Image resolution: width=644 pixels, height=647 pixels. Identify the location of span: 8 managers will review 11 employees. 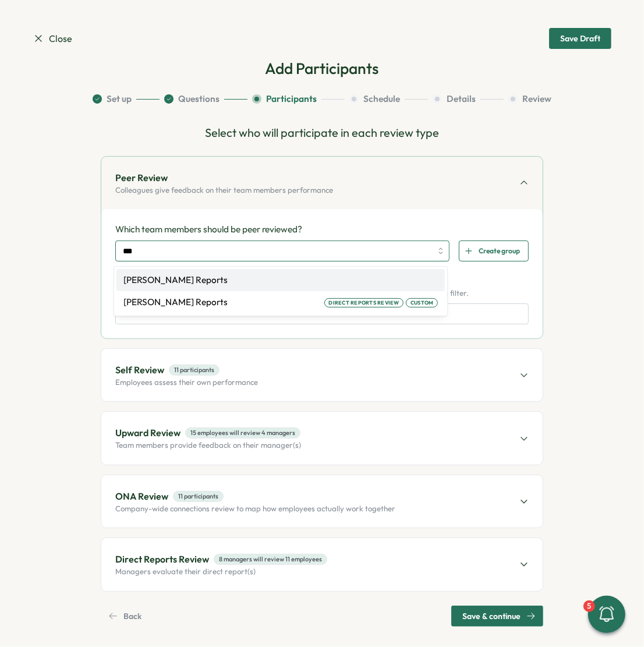
(270, 559).